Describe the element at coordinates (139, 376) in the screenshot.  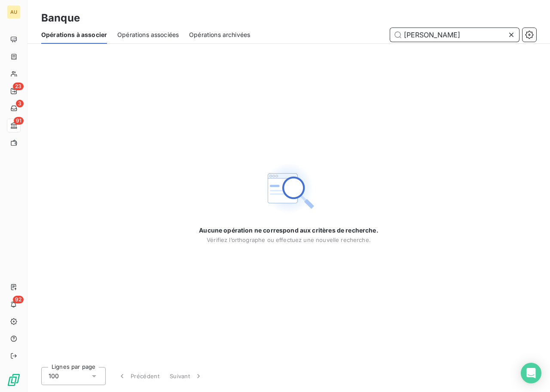
I see `button: Précédent` at that location.